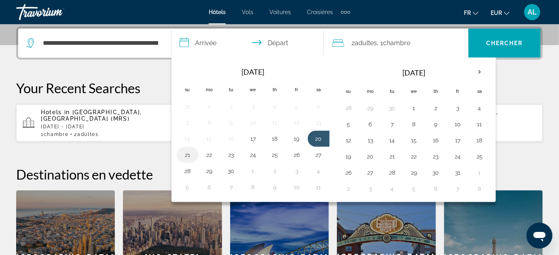  What do you see at coordinates (393, 43) in the screenshot?
I see `span: , 1` at bounding box center [393, 43].